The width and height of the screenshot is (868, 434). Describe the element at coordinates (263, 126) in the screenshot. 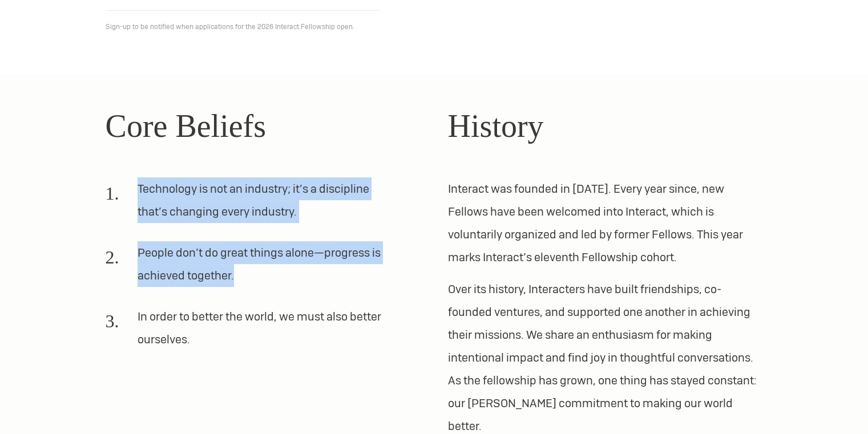

I see `h2: Core Beliefs` at that location.